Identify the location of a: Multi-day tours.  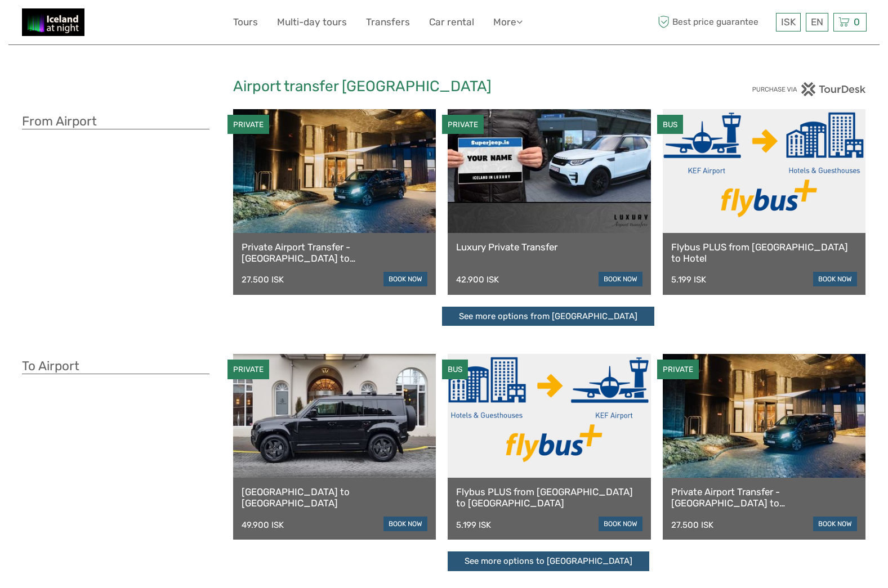
(312, 22).